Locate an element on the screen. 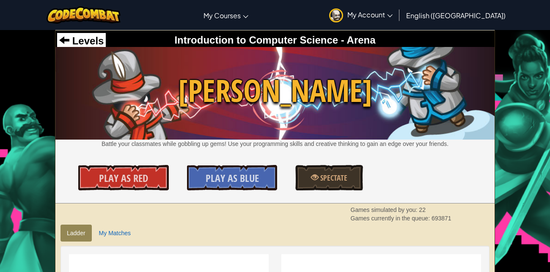 This screenshot has height=272, width=550. span: Levels is located at coordinates (86, 41).